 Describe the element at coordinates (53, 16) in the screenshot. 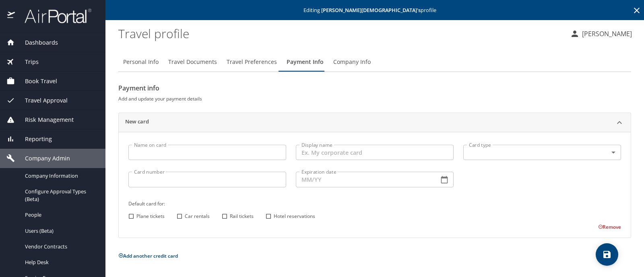

I see `img: airportal-logo.png` at that location.